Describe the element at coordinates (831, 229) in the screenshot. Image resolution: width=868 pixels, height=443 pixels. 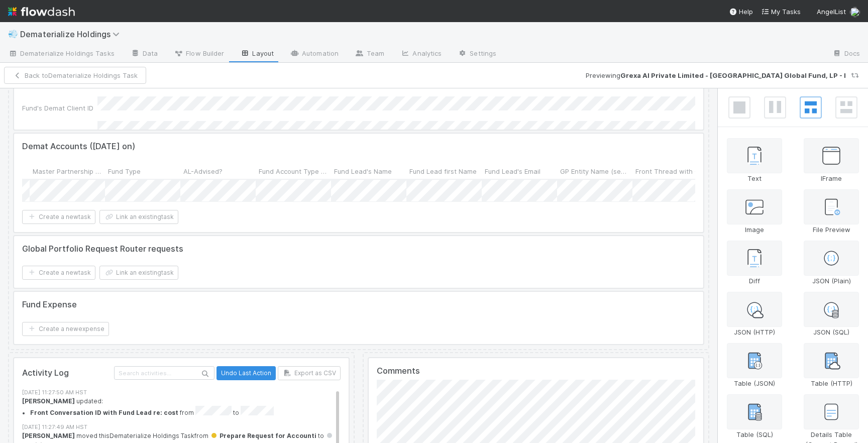
I see `span: File Preview` at that location.